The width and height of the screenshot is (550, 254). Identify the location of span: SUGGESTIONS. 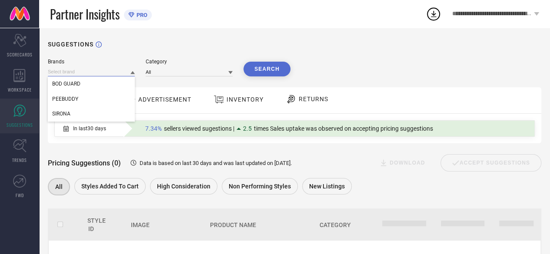
(20, 125).